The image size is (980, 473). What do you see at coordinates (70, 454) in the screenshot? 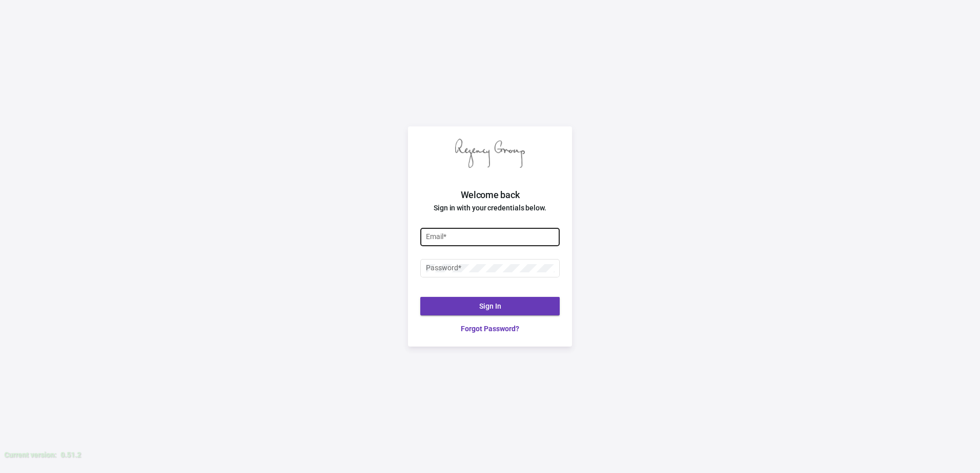
I see `div: 0.51.2` at bounding box center [70, 454].